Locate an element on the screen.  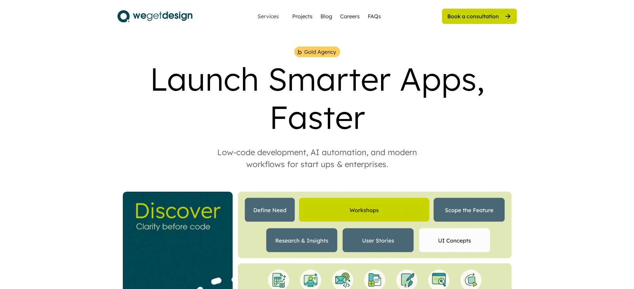
img: logo.svg is located at coordinates (155, 16).